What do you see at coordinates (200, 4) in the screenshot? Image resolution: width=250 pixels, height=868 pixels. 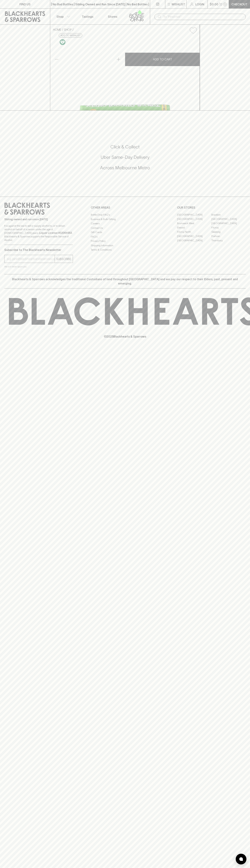 I see `p: Login` at bounding box center [200, 4].